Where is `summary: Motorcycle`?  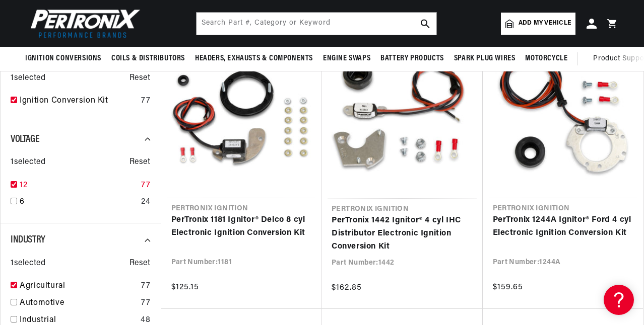
summary: Motorcycle is located at coordinates (546, 58).